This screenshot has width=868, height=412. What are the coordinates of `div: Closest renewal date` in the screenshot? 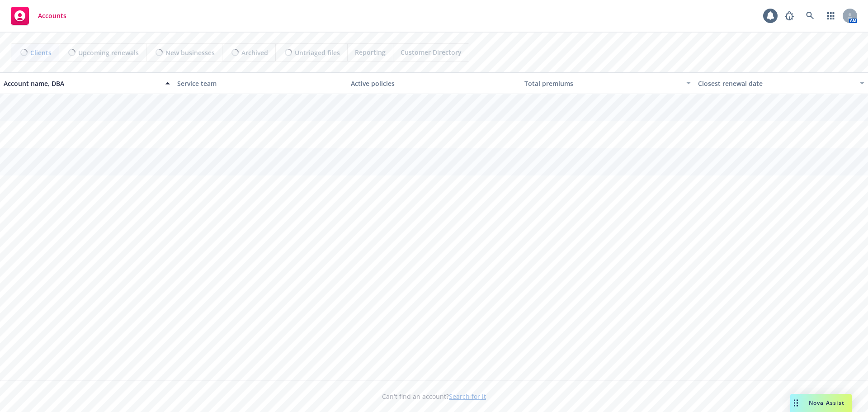 It's located at (776, 83).